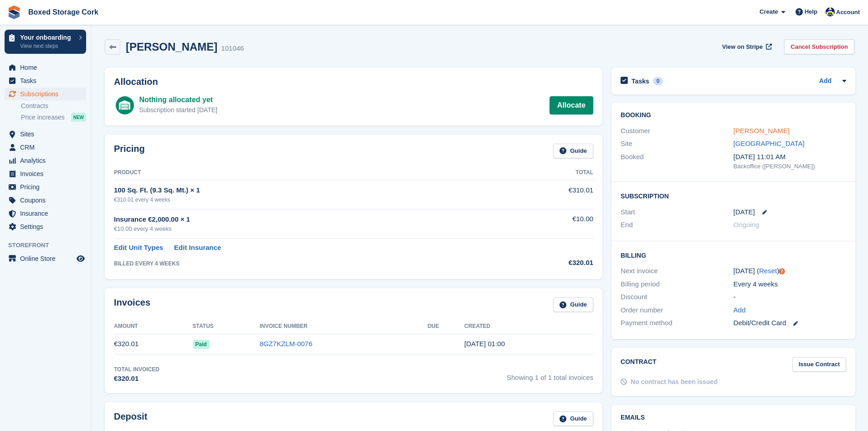 The width and height of the screenshot is (868, 431). What do you see at coordinates (677, 212) in the screenshot?
I see `div: Start` at bounding box center [677, 212].